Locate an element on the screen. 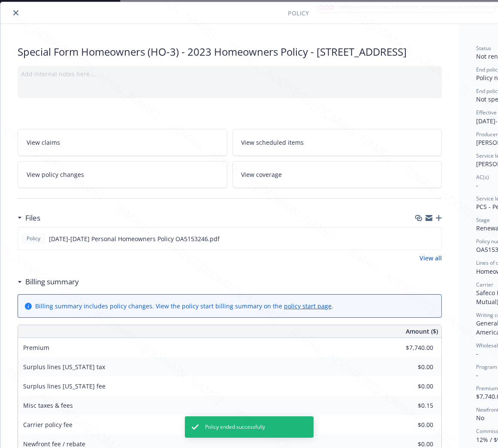 The height and width of the screenshot is (448, 498). a: policy start page is located at coordinates (307, 306).